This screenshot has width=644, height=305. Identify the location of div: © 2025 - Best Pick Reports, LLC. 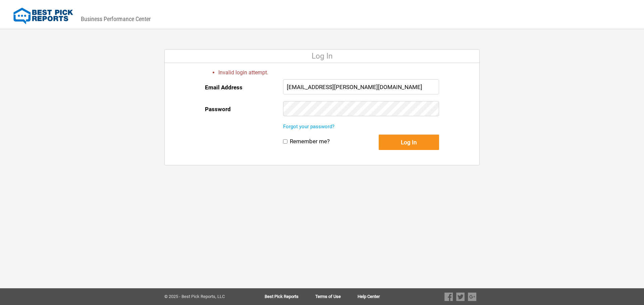
(204, 297).